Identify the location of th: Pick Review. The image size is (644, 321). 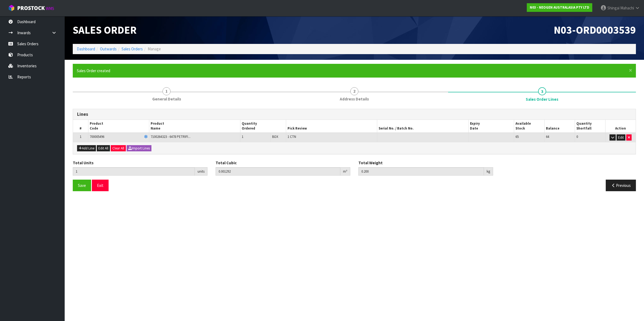
(331, 126).